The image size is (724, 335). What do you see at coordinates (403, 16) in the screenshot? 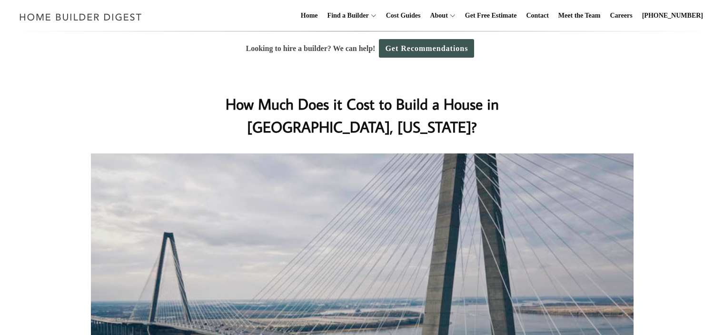
I see `a: Cost Guides` at bounding box center [403, 16].